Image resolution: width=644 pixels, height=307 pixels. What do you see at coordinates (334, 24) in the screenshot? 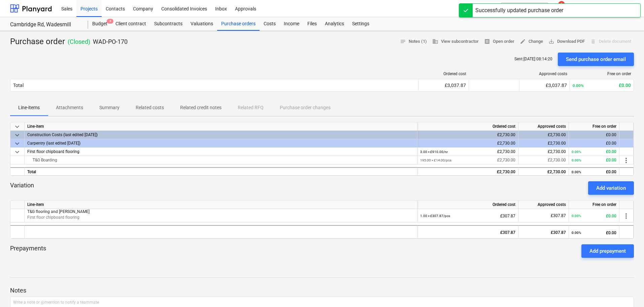
I see `a: Analytics` at bounding box center [334, 24].